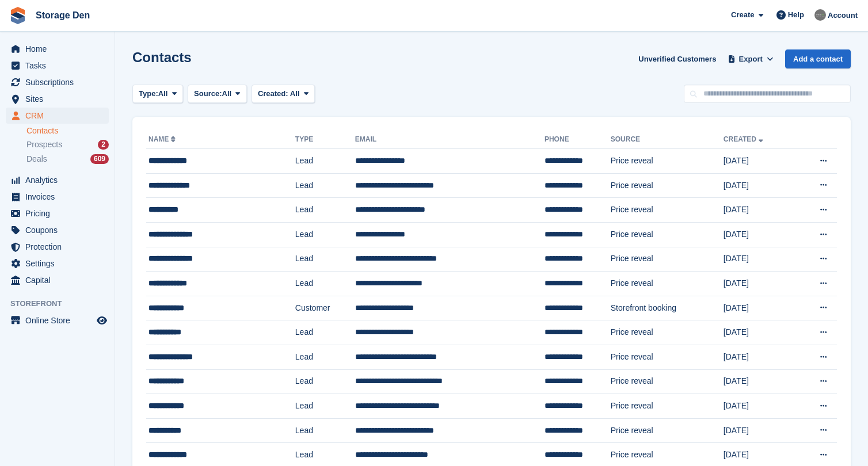  I want to click on a: Storage Den, so click(63, 15).